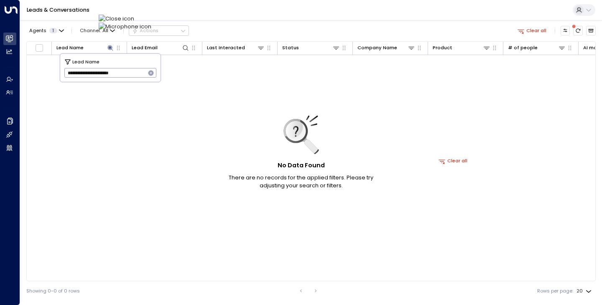 This screenshot has height=305, width=602. I want to click on div: Actions, so click(145, 30).